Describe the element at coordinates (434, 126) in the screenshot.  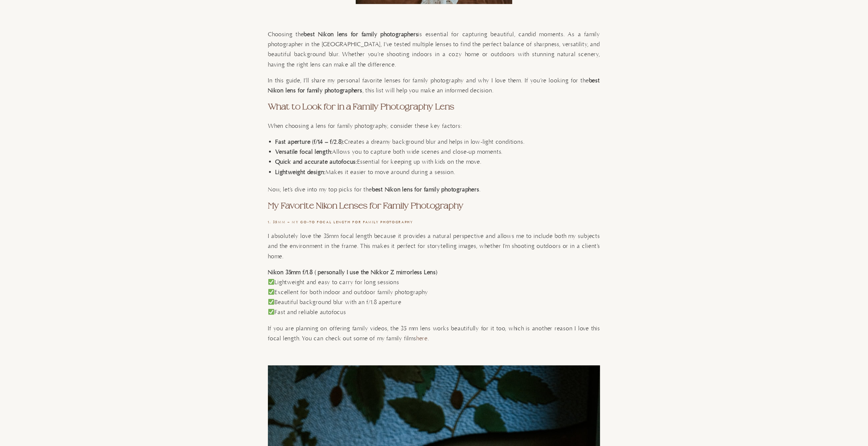
I see `p: When choosing a lens for family photography, consider these key factors:` at that location.